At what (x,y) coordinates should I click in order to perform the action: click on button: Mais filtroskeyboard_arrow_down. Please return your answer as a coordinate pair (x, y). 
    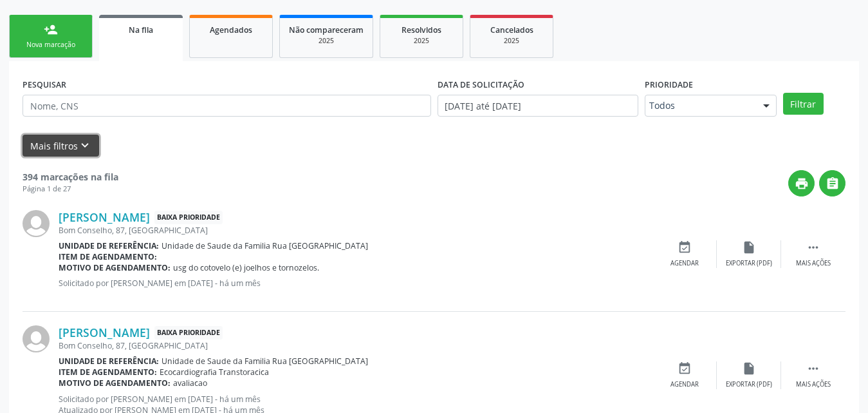
    Looking at the image, I should click on (61, 146).